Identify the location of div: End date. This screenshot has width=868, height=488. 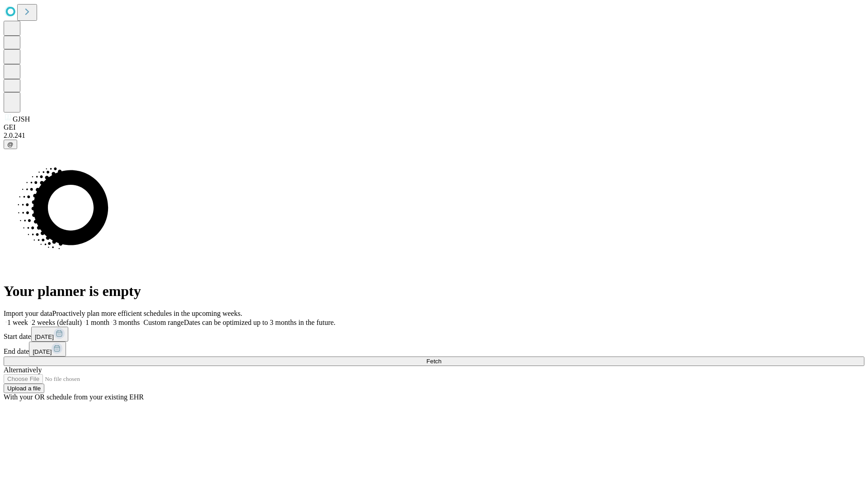
(434, 349).